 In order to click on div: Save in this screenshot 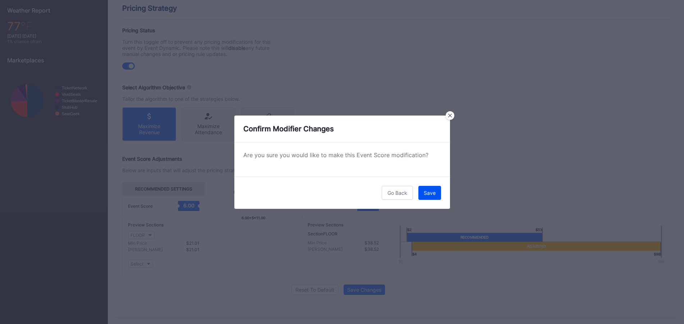, I will do `click(429, 193)`.